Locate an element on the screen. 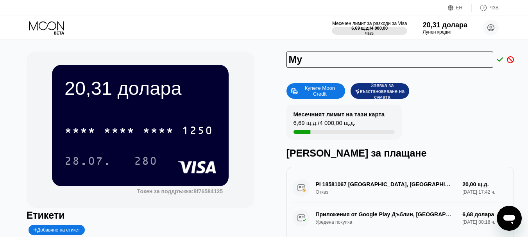 The width and height of the screenshot is (528, 237). font: Лунен кредит is located at coordinates (438, 32).